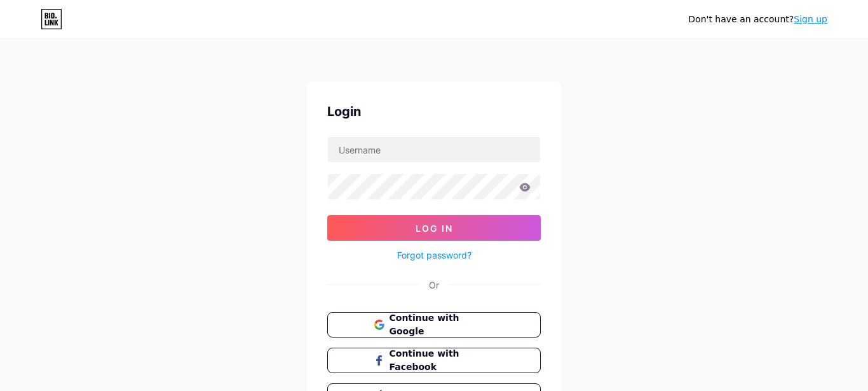 Image resolution: width=868 pixels, height=391 pixels. What do you see at coordinates (434, 285) in the screenshot?
I see `div: Or` at bounding box center [434, 285].